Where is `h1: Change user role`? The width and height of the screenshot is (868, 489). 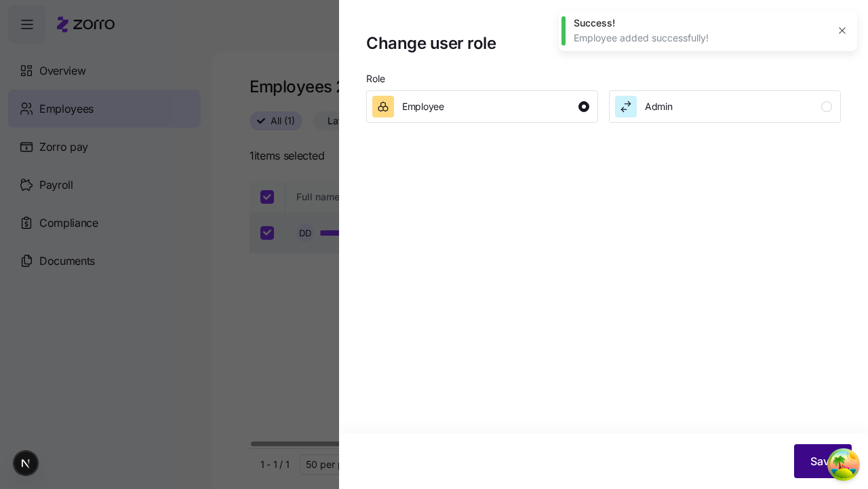
h1: Change user role is located at coordinates (582, 43).